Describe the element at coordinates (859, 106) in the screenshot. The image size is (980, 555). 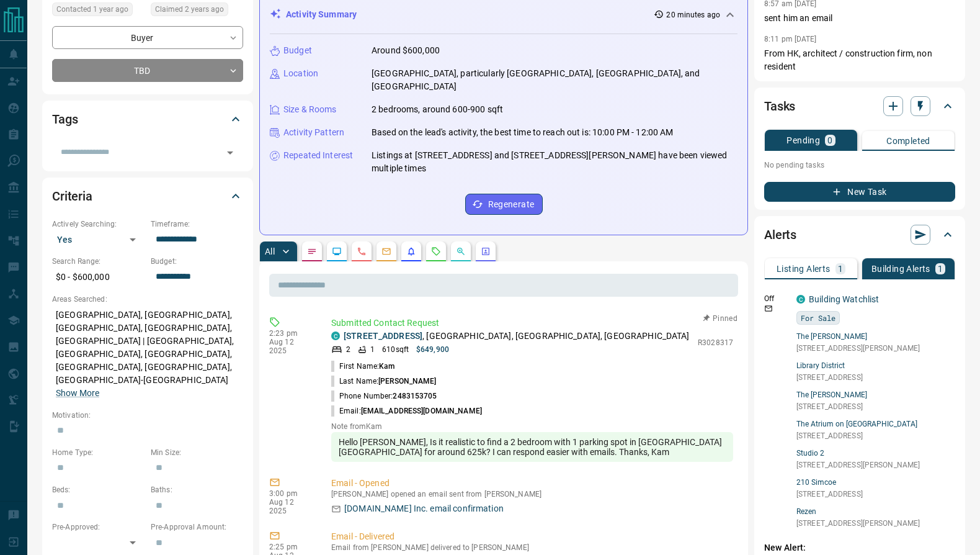
I see `div: Tasks` at that location.